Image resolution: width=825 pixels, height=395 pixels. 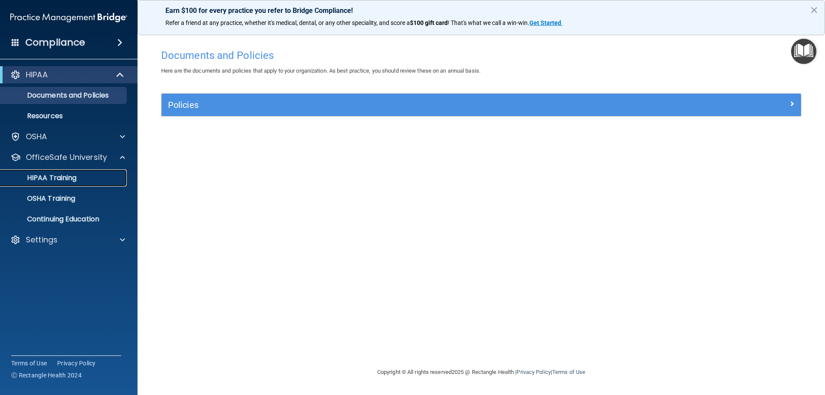 I want to click on p: OfficeSafe University, so click(x=66, y=157).